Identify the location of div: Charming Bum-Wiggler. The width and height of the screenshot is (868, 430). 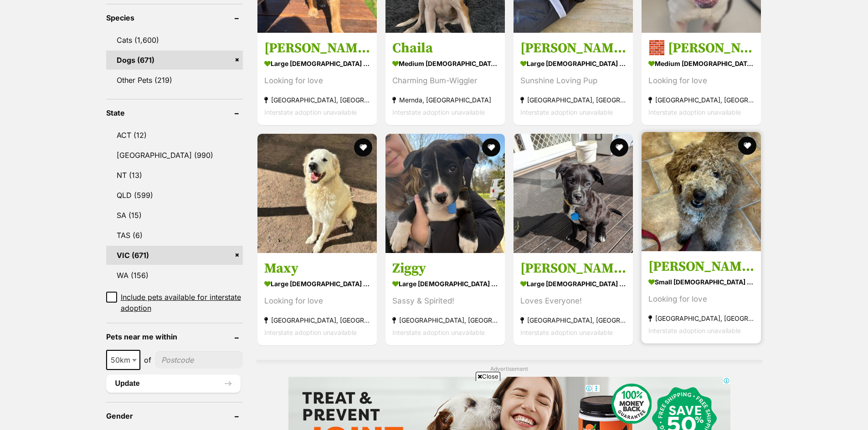
(445, 80).